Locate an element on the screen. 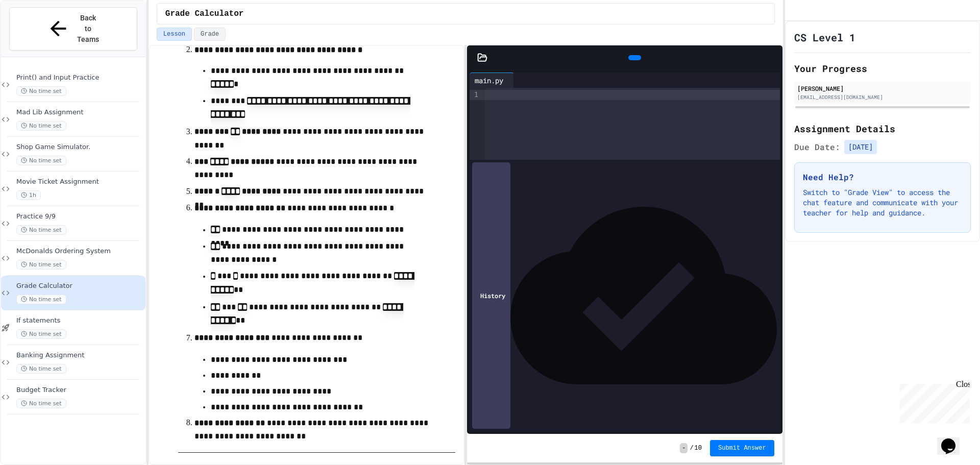 The image size is (980, 465). span: Submit Answer is located at coordinates (741, 448).